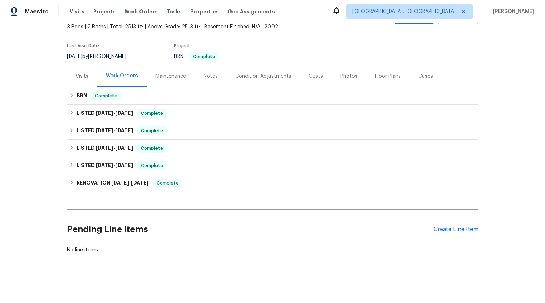 Image resolution: width=545 pixels, height=303 pixels. What do you see at coordinates (82, 76) in the screenshot?
I see `div: Visits` at bounding box center [82, 76].